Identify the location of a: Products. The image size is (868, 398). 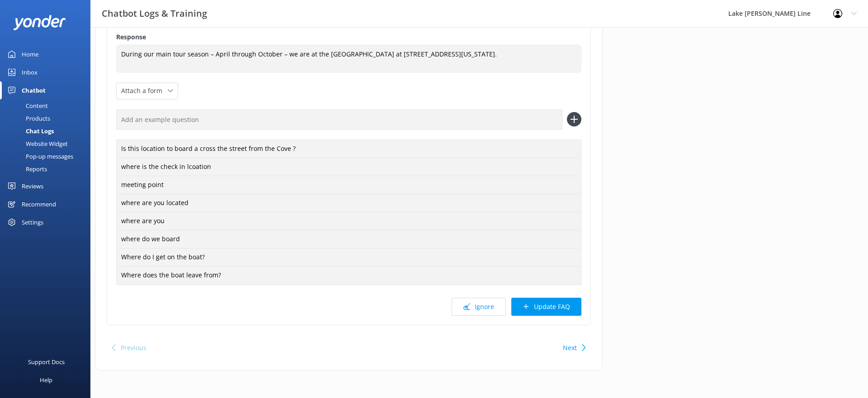
(48, 119).